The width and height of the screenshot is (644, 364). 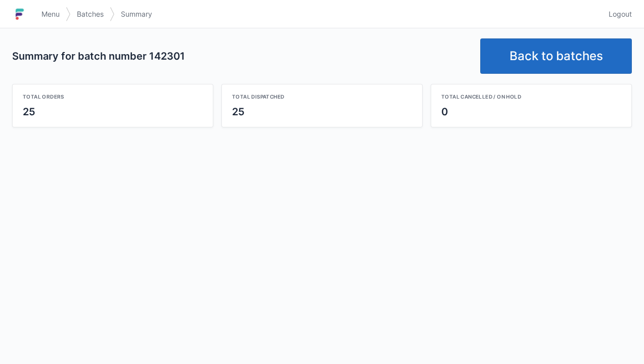 What do you see at coordinates (20, 14) in the screenshot?
I see `img: logo-small.jpg` at bounding box center [20, 14].